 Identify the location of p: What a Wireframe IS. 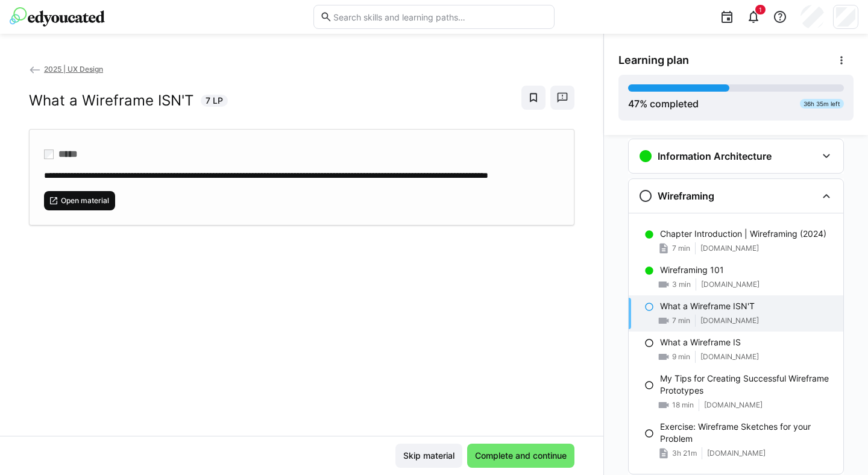
(700, 343).